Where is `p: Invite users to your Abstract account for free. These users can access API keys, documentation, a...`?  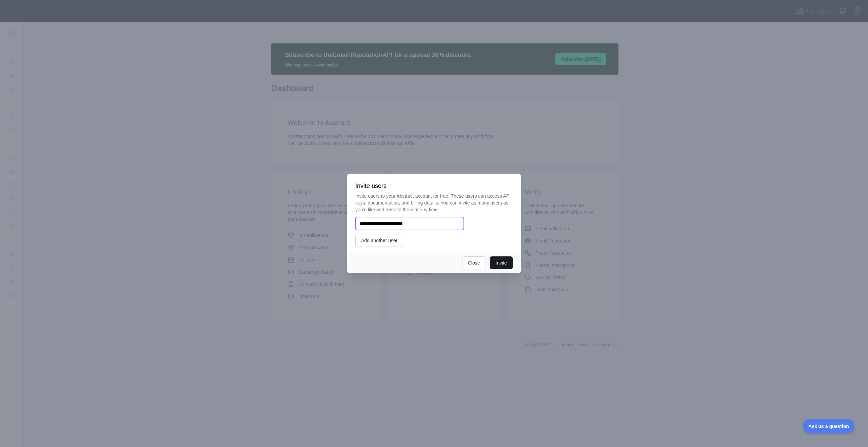 p: Invite users to your Abstract account for free. These users can access API keys, documentation, a... is located at coordinates (434, 203).